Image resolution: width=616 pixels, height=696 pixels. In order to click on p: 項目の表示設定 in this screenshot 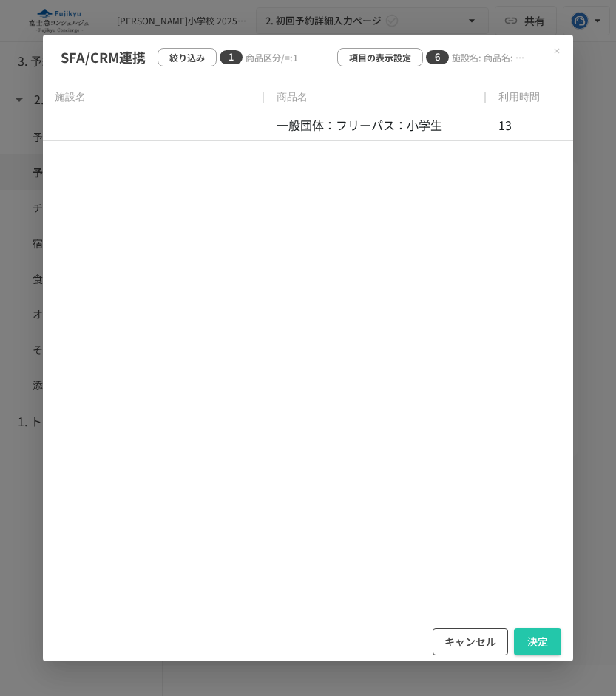, I will do `click(380, 57)`.